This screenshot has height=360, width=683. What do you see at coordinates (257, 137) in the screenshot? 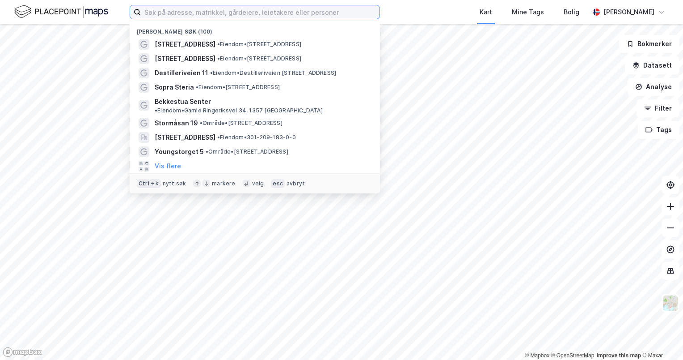
I see `span: Eiendom • 301-209-183-0-0` at bounding box center [257, 137].